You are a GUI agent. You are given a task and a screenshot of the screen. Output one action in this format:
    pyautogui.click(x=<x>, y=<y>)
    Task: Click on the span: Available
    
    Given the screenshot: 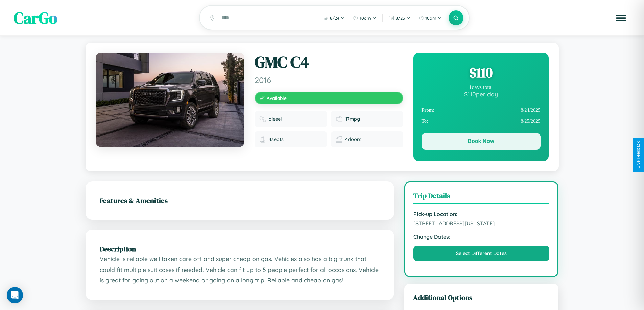 What is the action you would take?
    pyautogui.click(x=276, y=98)
    